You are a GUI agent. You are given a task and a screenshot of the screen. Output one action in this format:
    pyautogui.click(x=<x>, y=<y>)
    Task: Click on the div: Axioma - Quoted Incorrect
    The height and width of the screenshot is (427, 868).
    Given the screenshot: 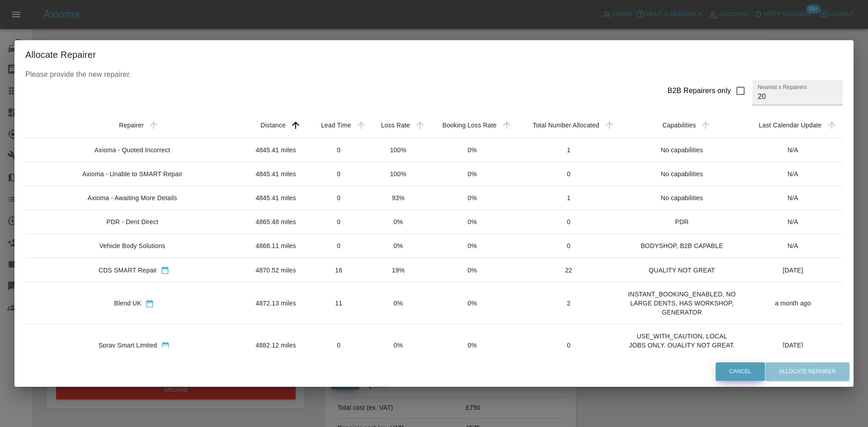 What is the action you would take?
    pyautogui.click(x=132, y=150)
    